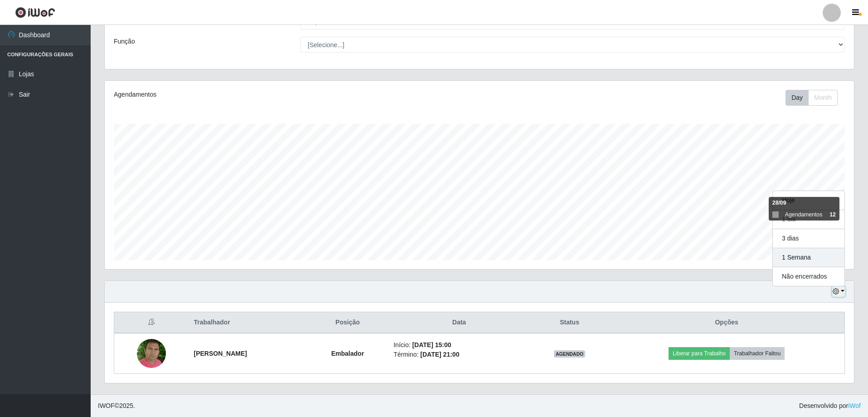  Describe the element at coordinates (262, 94) in the screenshot. I see `div: Agendamentos` at that location.